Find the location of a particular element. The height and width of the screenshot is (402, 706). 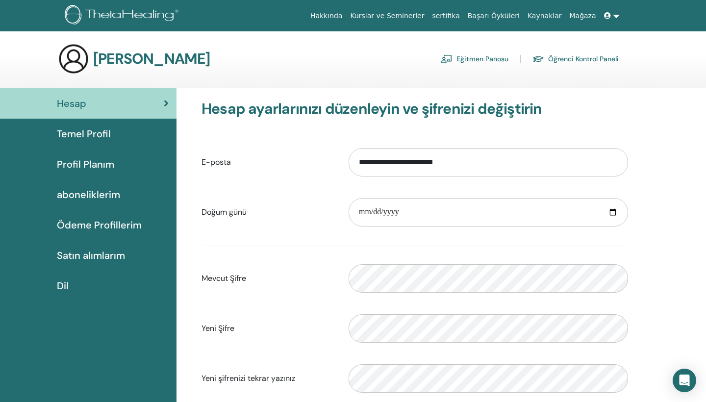

div: Open Intercom Messenger is located at coordinates (685, 381).